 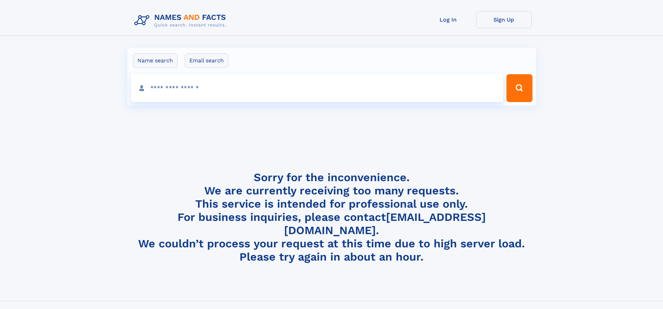 I want to click on button: Search Button, so click(x=519, y=88).